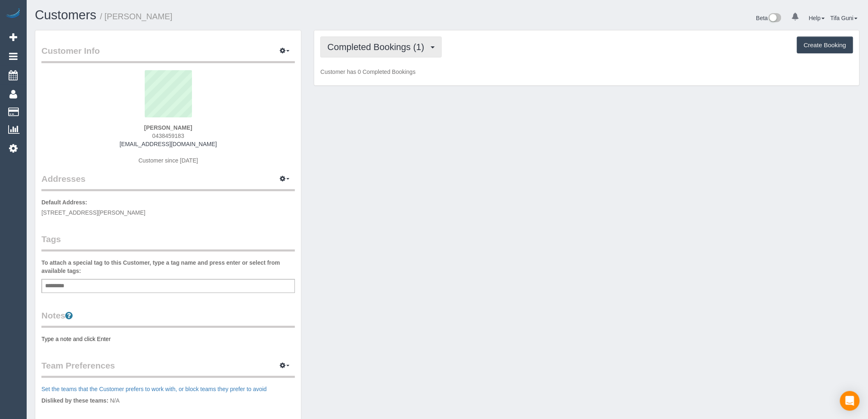 The width and height of the screenshot is (868, 419). Describe the element at coordinates (168, 339) in the screenshot. I see `pre: Type a note and click Enter` at that location.